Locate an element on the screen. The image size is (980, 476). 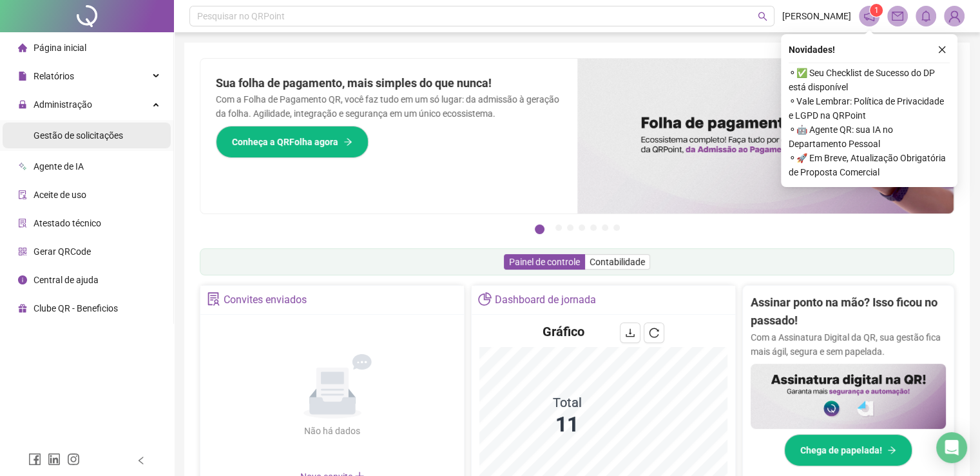
span: Conheça a QRFolha agora is located at coordinates (285, 142).